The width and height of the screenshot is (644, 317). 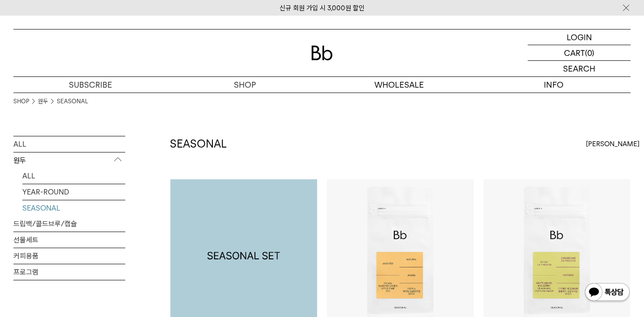 What do you see at coordinates (574, 53) in the screenshot?
I see `p: CART` at bounding box center [574, 53].